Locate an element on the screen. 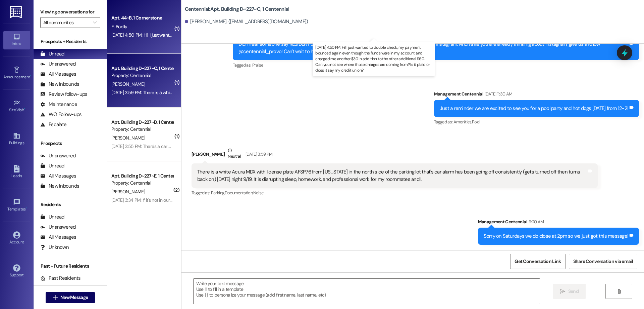 This screenshot has height=309, width=644. div: Residents is located at coordinates (70, 204).